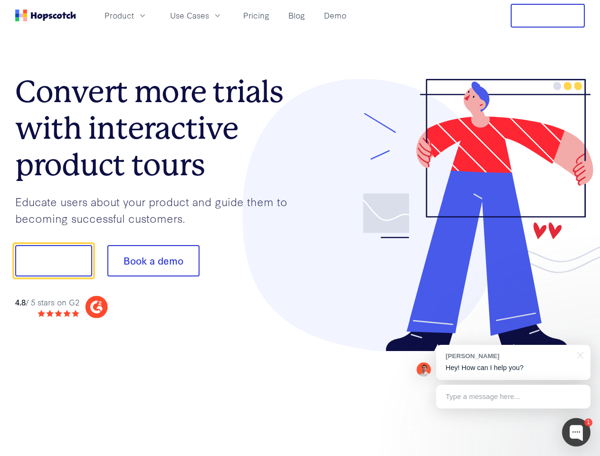  Describe the element at coordinates (20, 302) in the screenshot. I see `strong: 4.8` at that location.